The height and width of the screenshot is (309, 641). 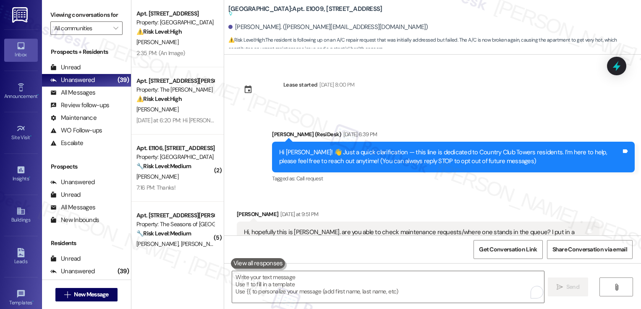 I want to click on div: New Inbounds, so click(x=75, y=220).